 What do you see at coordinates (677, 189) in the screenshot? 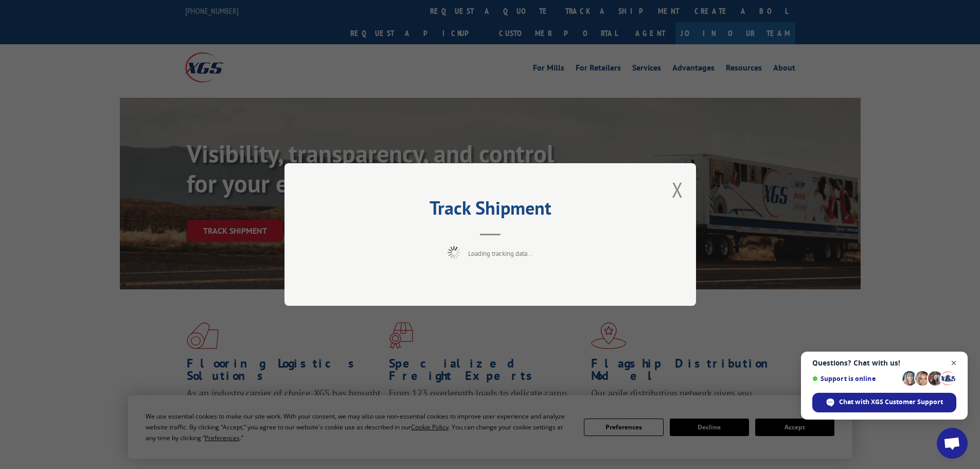
I see `button: Close modal` at bounding box center [677, 189].